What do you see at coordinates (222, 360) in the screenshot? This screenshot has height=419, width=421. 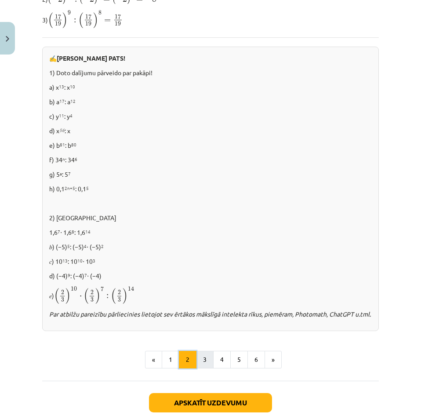 I see `button: 4` at bounding box center [222, 360].